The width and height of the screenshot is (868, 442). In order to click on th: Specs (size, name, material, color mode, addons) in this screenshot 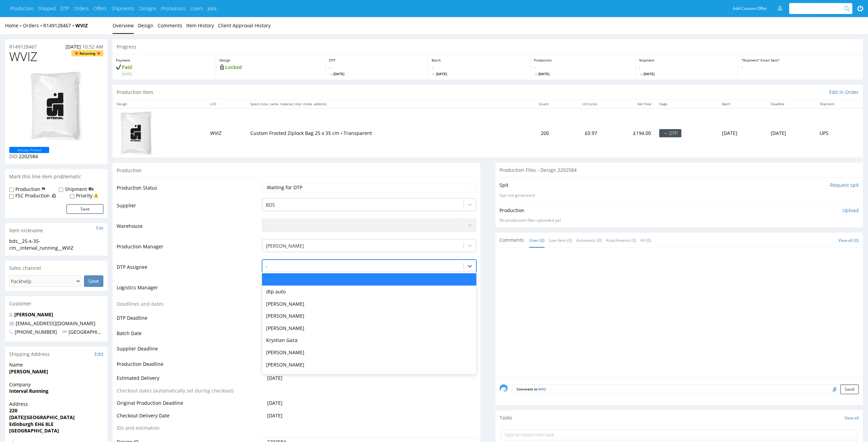, I will do `click(381, 103)`.